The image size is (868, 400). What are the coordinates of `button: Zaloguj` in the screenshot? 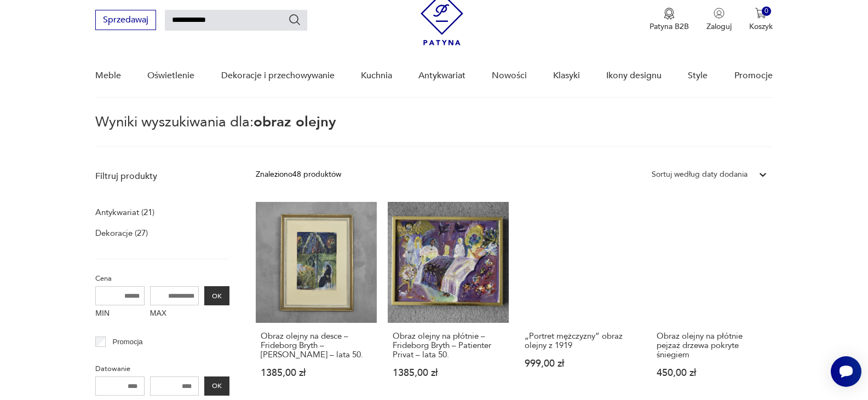 It's located at (719, 20).